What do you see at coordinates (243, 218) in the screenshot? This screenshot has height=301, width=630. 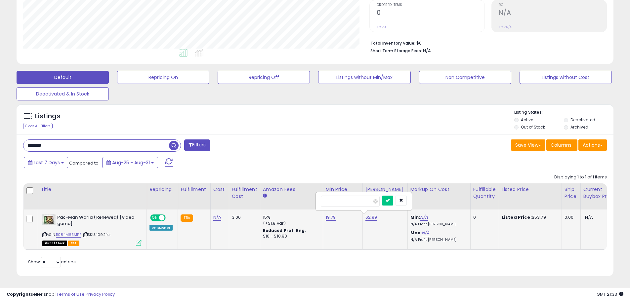 I see `div: 3.06` at bounding box center [243, 218].